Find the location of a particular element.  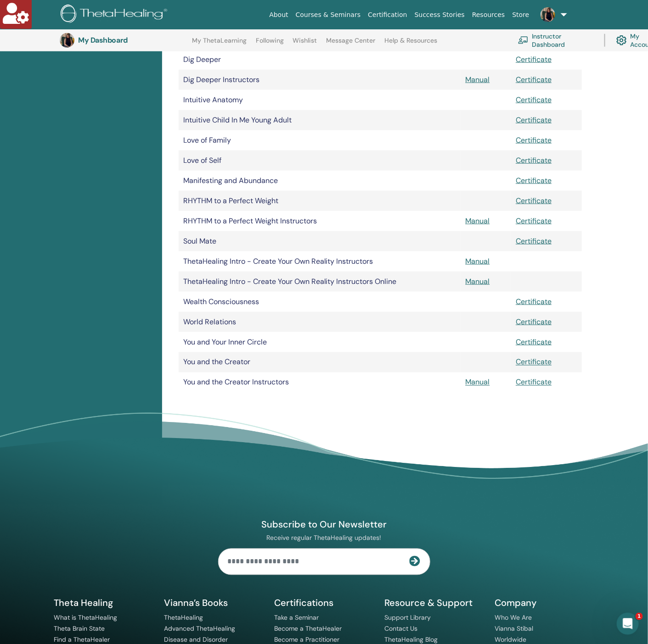

a: Help & Resources is located at coordinates (411, 44).